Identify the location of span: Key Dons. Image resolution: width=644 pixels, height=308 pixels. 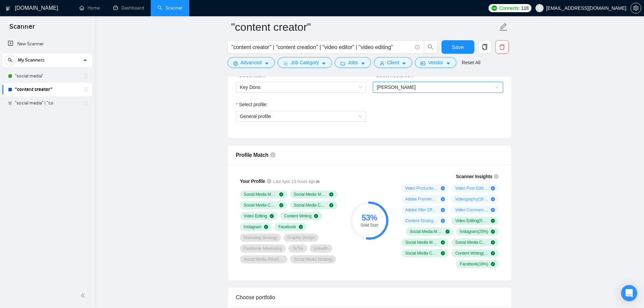
(301, 87).